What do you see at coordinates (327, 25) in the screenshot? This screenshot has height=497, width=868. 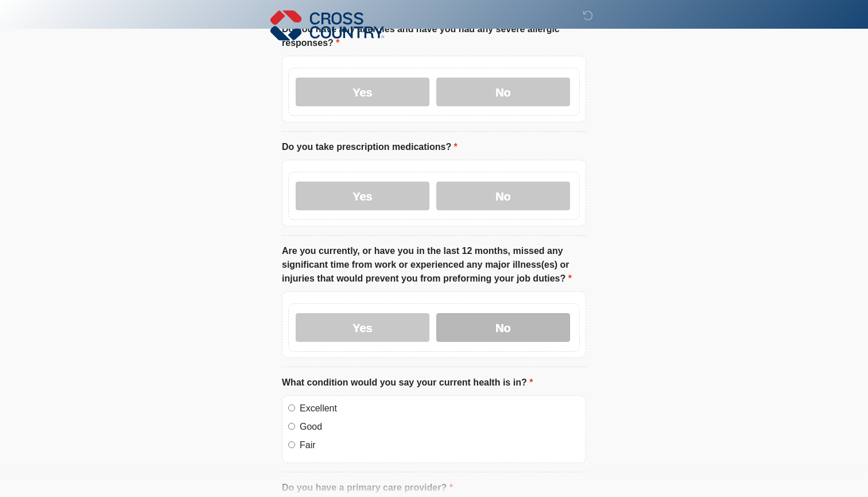 I see `img: Cross Country Logo` at bounding box center [327, 25].